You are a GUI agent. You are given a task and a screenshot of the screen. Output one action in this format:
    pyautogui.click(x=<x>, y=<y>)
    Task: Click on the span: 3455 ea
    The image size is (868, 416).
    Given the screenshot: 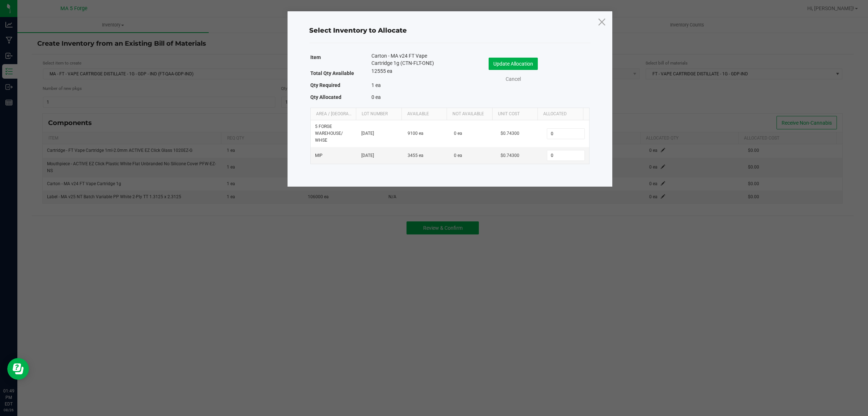 What is the action you would take?
    pyautogui.click(x=416, y=155)
    